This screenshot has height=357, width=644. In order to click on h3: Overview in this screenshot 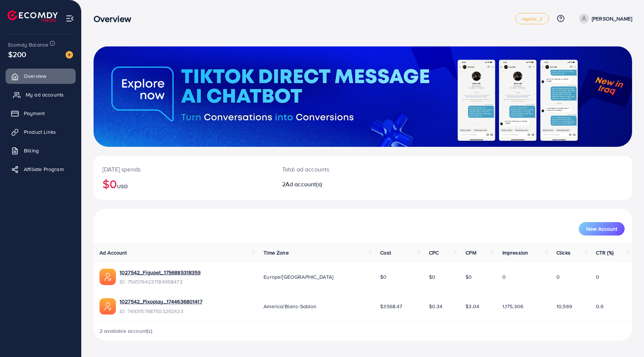, I will do `click(115, 19)`.